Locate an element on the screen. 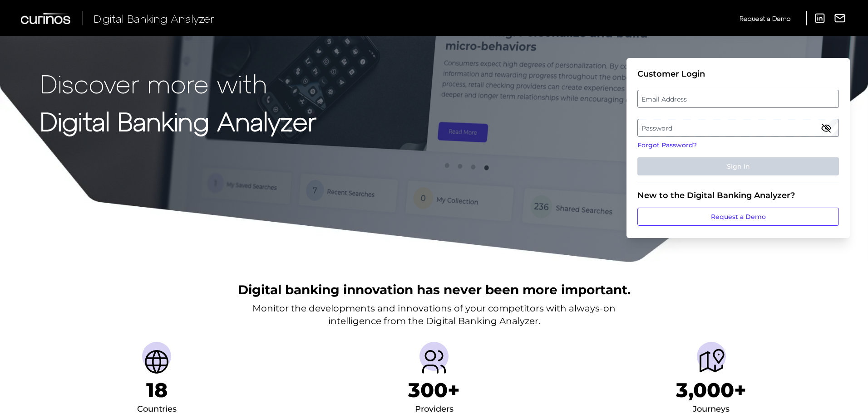 The width and height of the screenshot is (868, 413). label: Email Address is located at coordinates (738, 99).